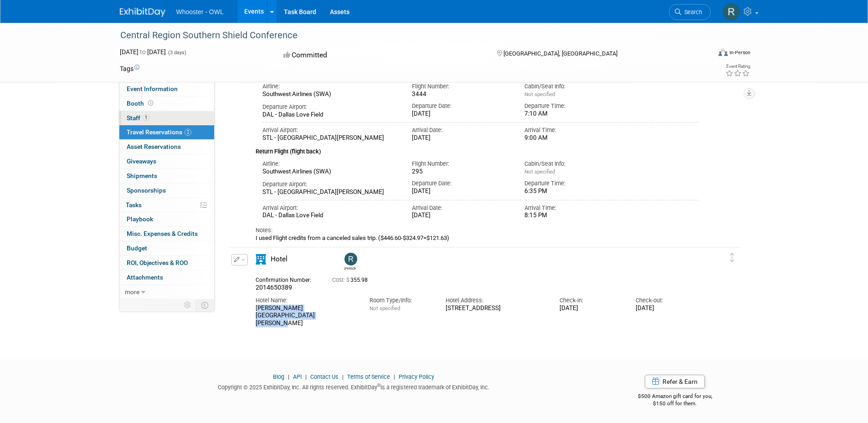 This screenshot has height=423, width=868. Describe the element at coordinates (590, 301) in the screenshot. I see `div: Check-in:` at that location.